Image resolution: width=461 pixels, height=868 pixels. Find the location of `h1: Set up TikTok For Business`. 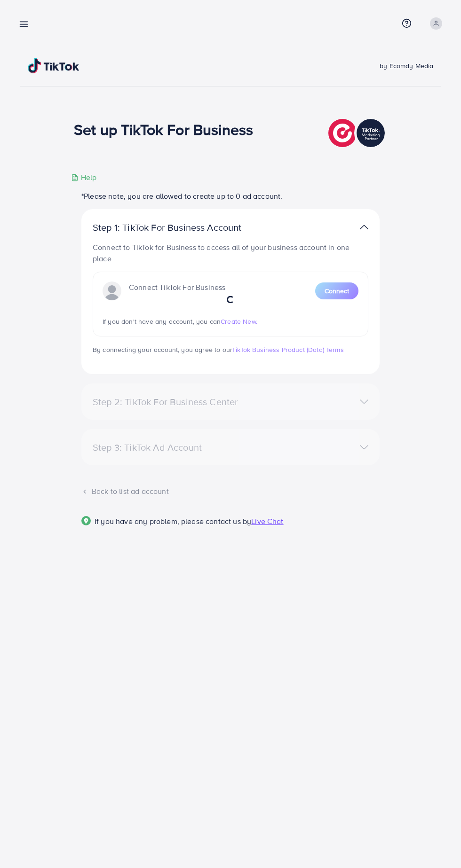

h1: Set up TikTok For Business is located at coordinates (163, 129).